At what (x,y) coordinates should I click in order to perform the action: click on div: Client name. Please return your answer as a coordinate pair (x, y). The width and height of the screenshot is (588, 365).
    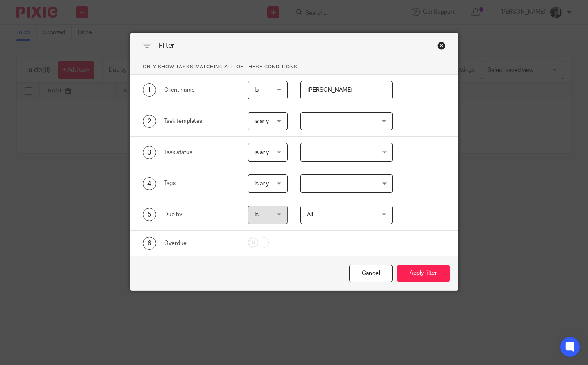
    Looking at the image, I should click on (200, 90).